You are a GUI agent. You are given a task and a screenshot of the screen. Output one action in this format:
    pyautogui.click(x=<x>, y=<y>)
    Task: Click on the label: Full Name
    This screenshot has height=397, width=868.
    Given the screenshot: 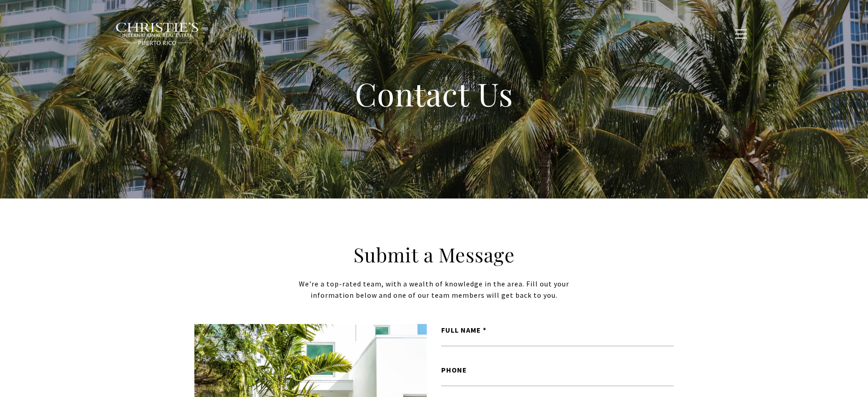 What is the action you would take?
    pyautogui.click(x=558, y=330)
    